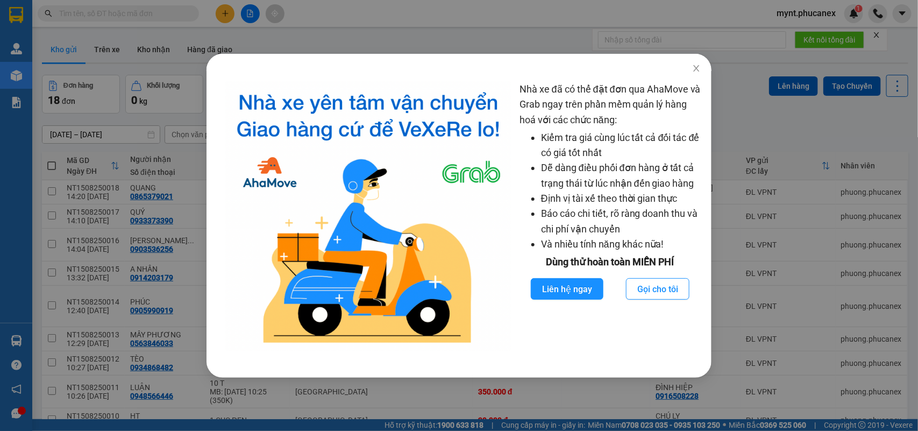 The height and width of the screenshot is (431, 918). I want to click on div: Dùng thử hoàn toàn MIỄN PHÍ, so click(610, 262).